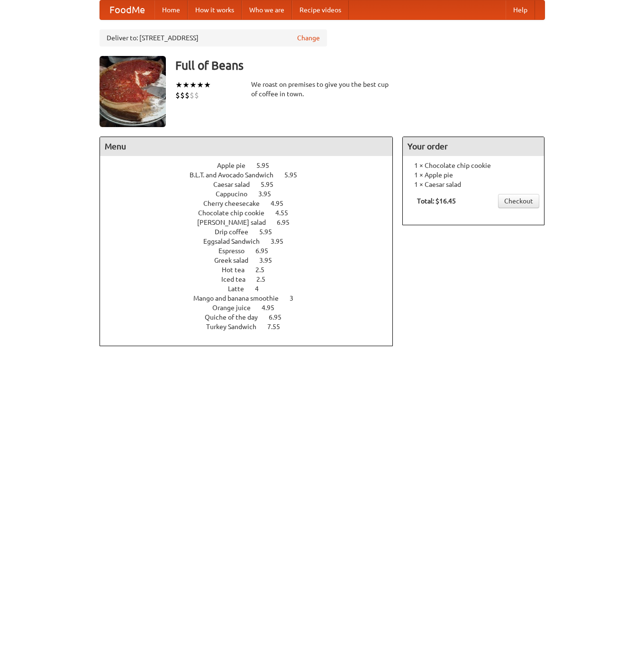 This screenshot has width=644, height=671. I want to click on a: Quiche of the day 6.95, so click(252, 318).